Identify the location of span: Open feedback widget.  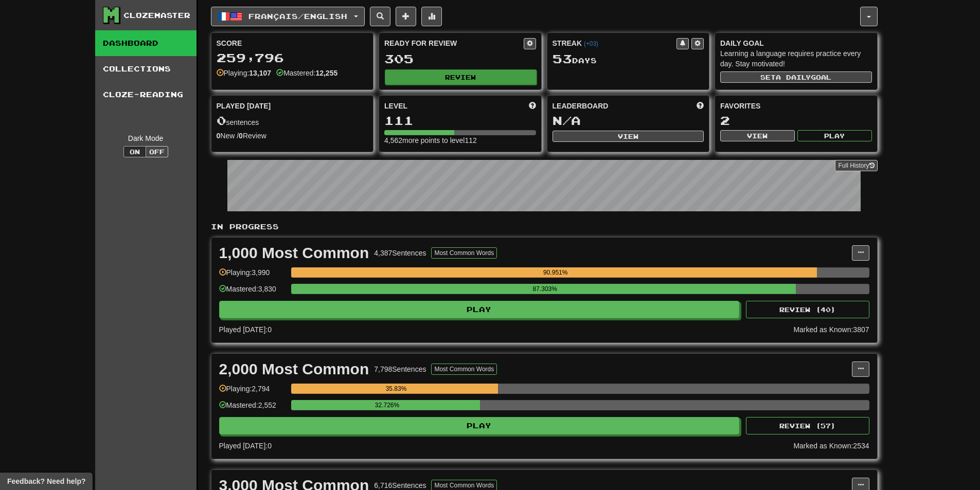
(46, 481).